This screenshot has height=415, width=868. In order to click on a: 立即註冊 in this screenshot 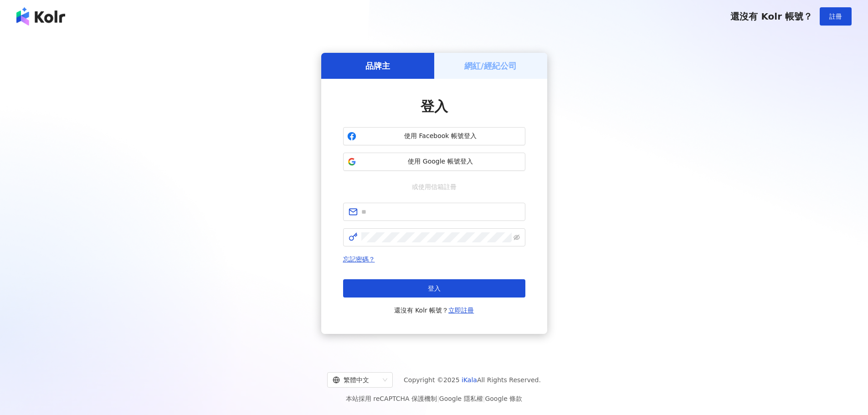, I will do `click(461, 310)`.